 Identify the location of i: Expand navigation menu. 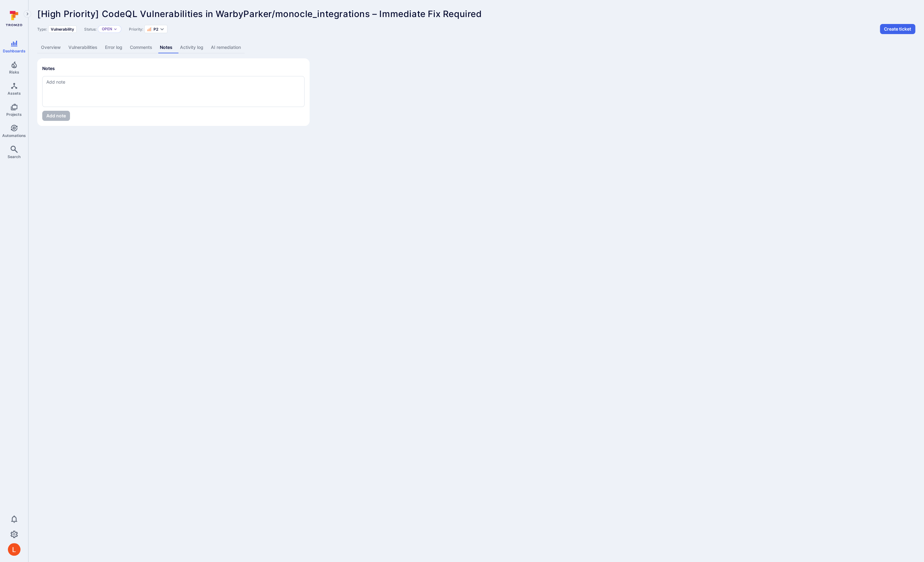
(27, 14).